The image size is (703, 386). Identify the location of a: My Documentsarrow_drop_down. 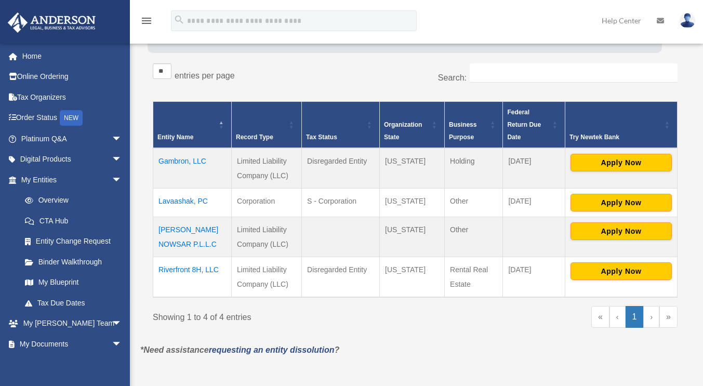
(72, 344).